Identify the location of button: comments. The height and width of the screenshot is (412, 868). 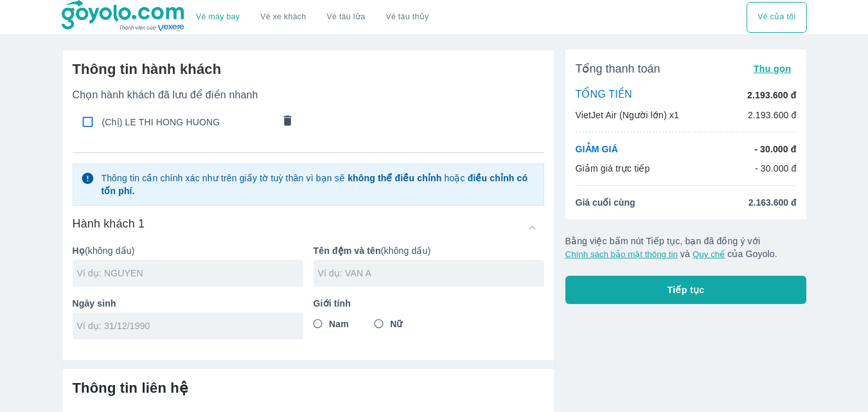
(287, 122).